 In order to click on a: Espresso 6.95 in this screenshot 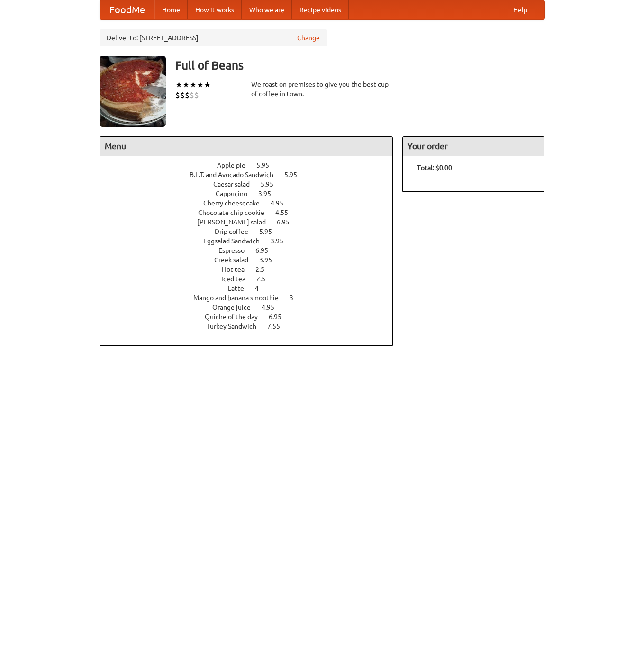, I will do `click(252, 251)`.